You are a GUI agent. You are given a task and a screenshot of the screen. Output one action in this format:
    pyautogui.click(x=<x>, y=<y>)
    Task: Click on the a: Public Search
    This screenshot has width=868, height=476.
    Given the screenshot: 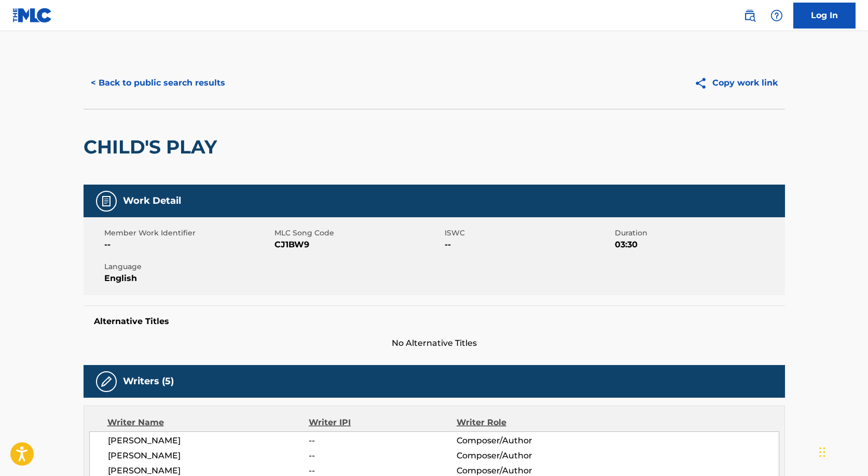 What is the action you would take?
    pyautogui.click(x=750, y=16)
    